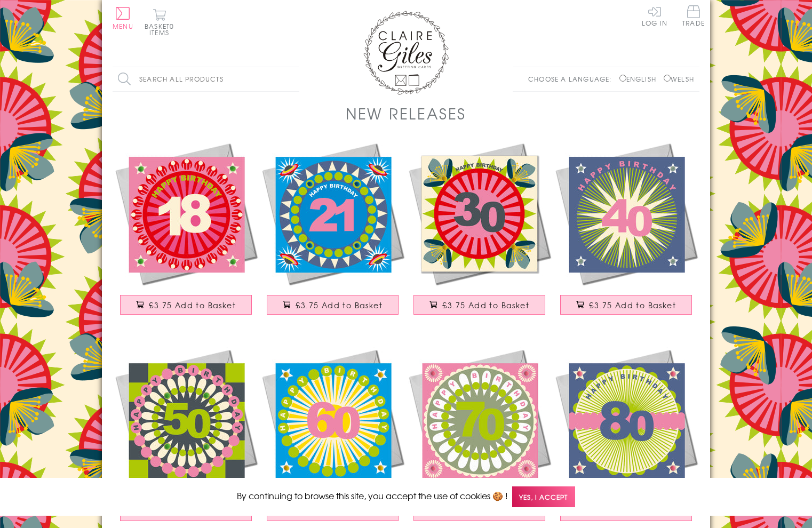 This screenshot has width=812, height=528. What do you see at coordinates (185, 233) in the screenshot?
I see `a: Birthday Card, Age 18 - Pink Circle, Happy 18th Birthday, Embellished with pompoms £3.75 Add to B...` at bounding box center [185, 233].